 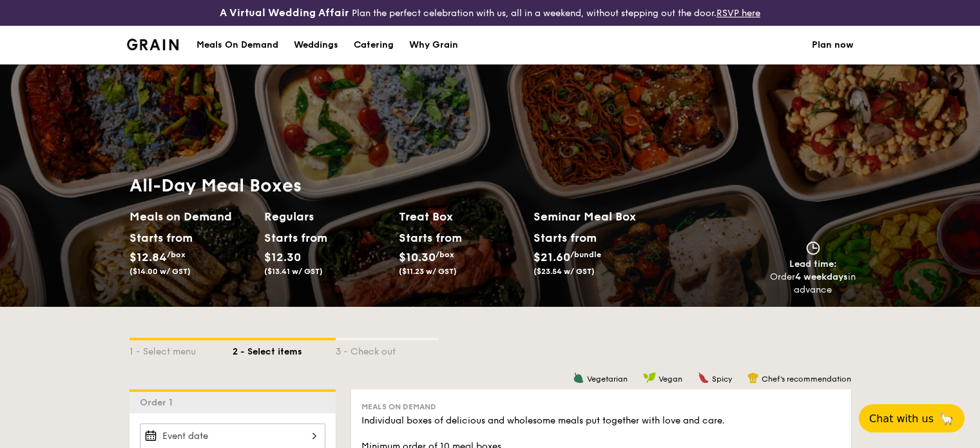 I want to click on a: Logotype, so click(x=152, y=45).